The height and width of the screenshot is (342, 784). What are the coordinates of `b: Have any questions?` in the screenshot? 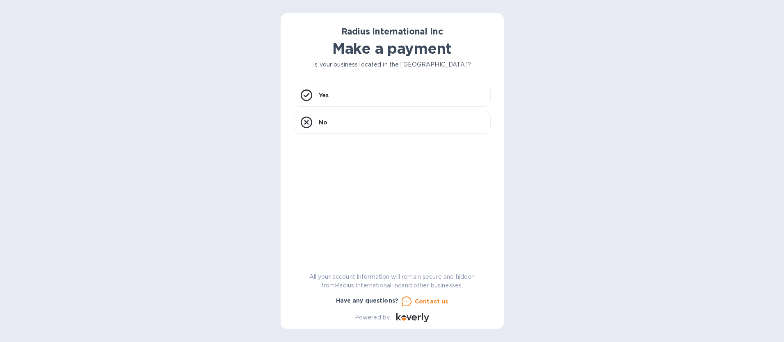 It's located at (367, 300).